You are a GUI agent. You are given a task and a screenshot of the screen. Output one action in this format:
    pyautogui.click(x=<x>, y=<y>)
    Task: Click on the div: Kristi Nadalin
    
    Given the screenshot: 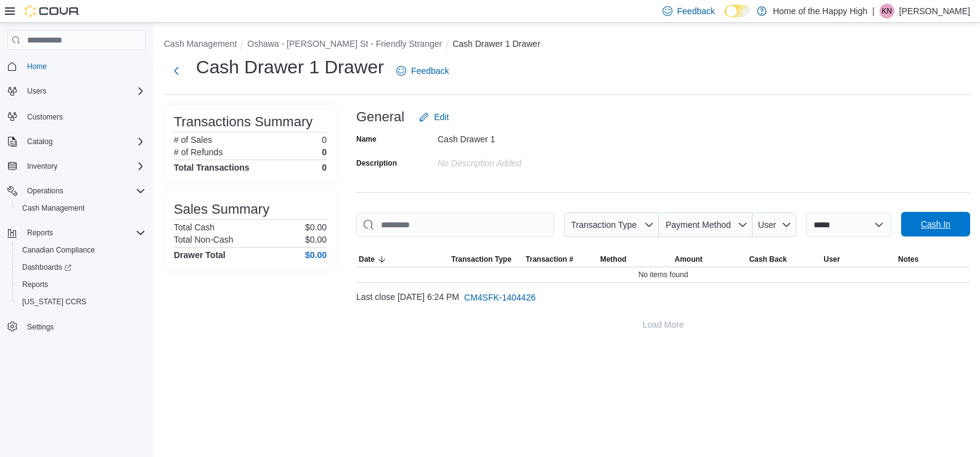 What is the action you would take?
    pyautogui.click(x=887, y=11)
    